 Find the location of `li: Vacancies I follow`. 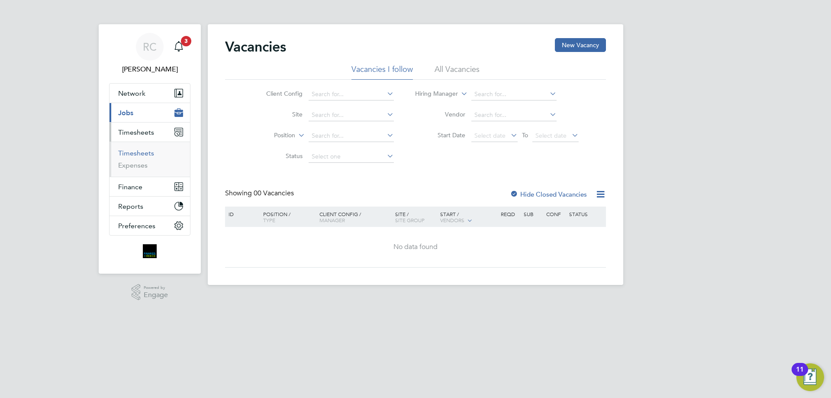

li: Vacancies I follow is located at coordinates (382, 72).